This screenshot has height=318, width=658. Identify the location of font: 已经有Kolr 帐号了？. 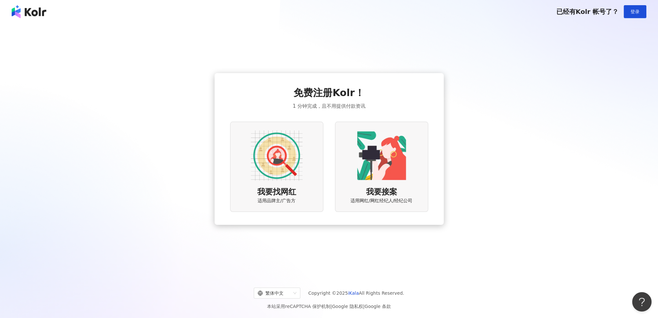
(587, 12).